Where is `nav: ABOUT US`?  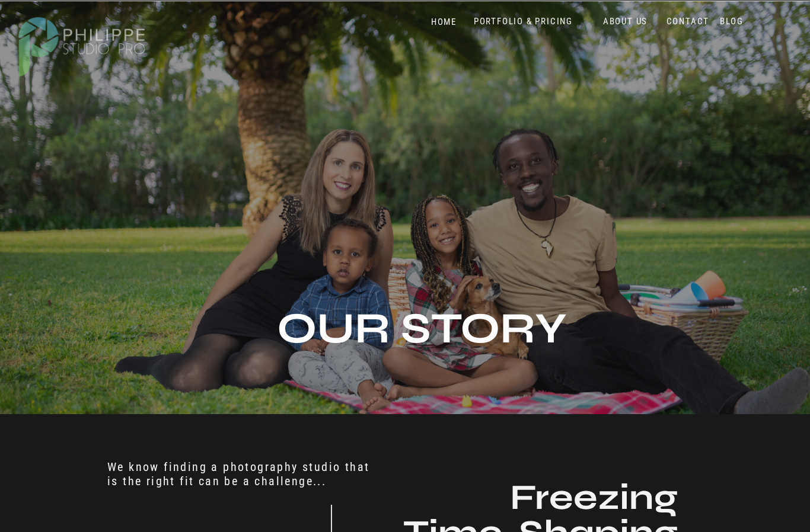
nav: ABOUT US is located at coordinates (625, 21).